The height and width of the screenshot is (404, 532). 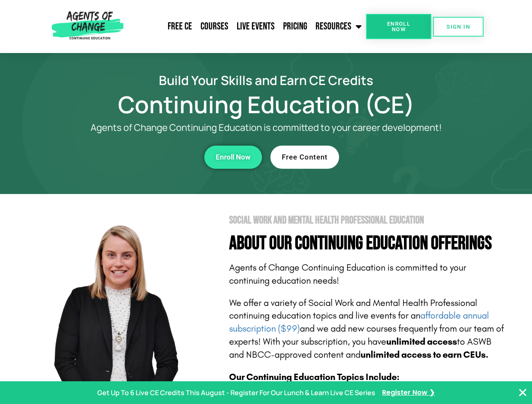 What do you see at coordinates (266, 104) in the screenshot?
I see `h1: Continuing Education (CE)` at bounding box center [266, 104].